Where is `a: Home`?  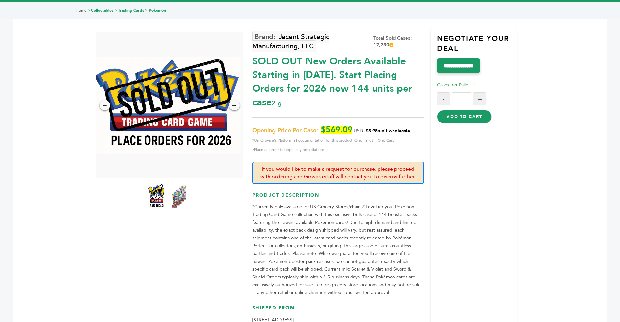
a: Home is located at coordinates (81, 10).